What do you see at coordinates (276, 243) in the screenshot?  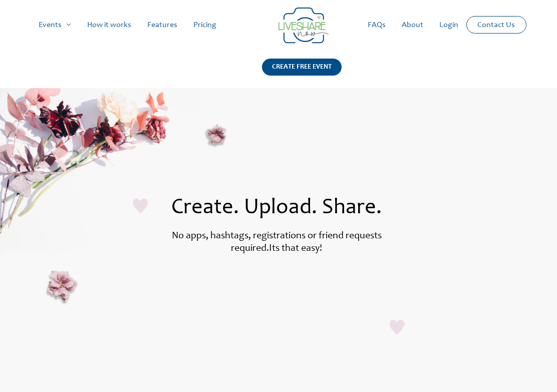 I see `label: No apps, hashtags, registrations or friend requests required.` at bounding box center [276, 243].